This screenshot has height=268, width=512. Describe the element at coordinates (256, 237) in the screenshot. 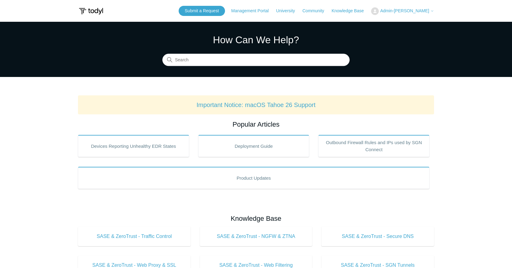

I see `a: SASE & ZeroTrust - NGFW & ZTNA` at that location.